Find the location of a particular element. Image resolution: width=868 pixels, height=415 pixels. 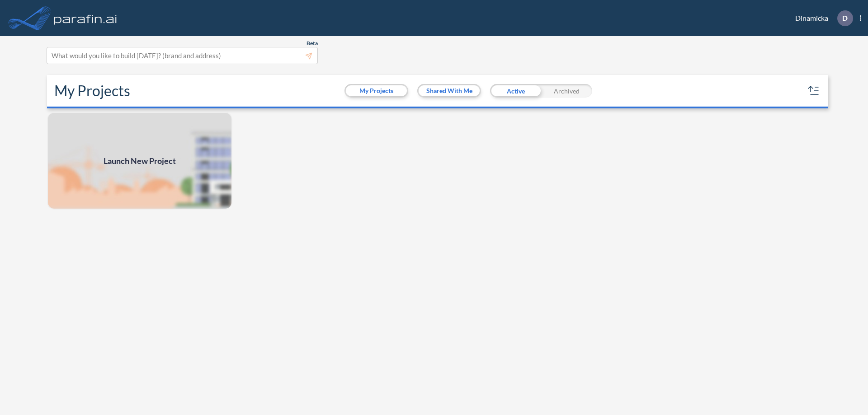

span: Beta is located at coordinates (312, 44).